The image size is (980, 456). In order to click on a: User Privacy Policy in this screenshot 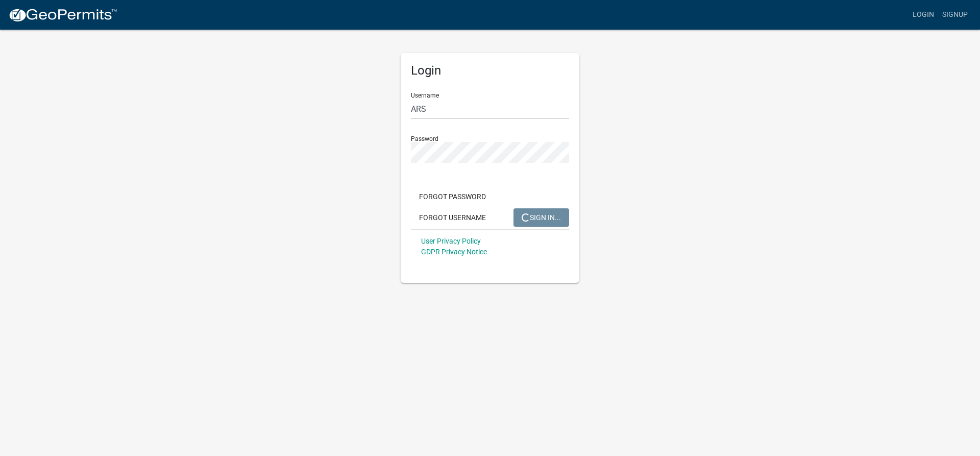, I will do `click(451, 241)`.